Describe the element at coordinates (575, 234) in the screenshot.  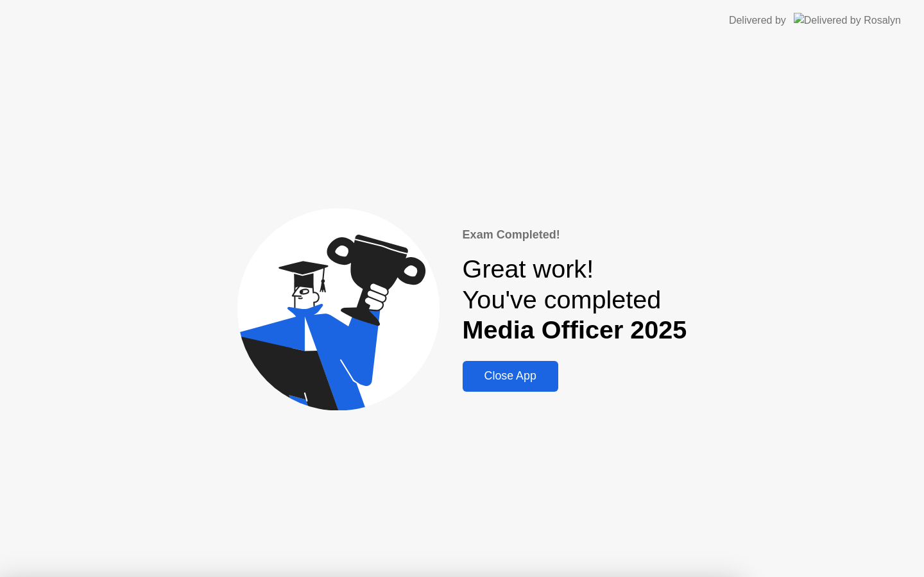
I see `div: Exam Completed!` at that location.